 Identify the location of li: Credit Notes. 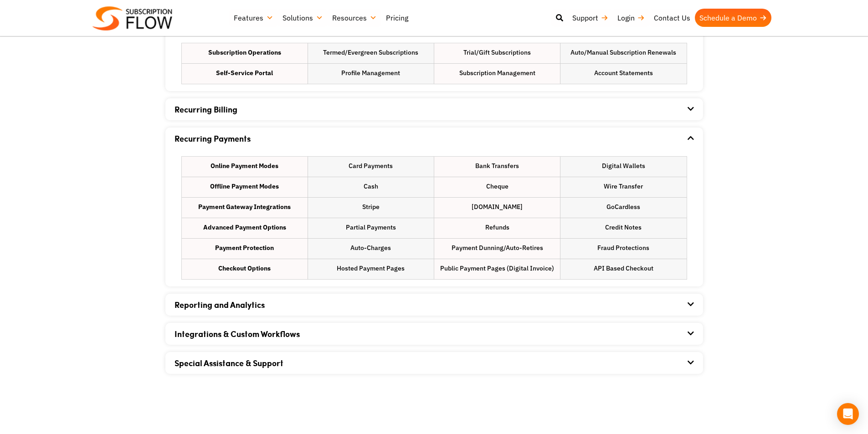
(623, 228).